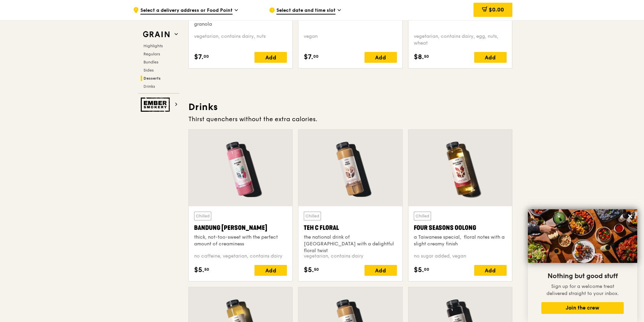  What do you see at coordinates (153, 46) in the screenshot?
I see `span: Highlights` at bounding box center [153, 46].